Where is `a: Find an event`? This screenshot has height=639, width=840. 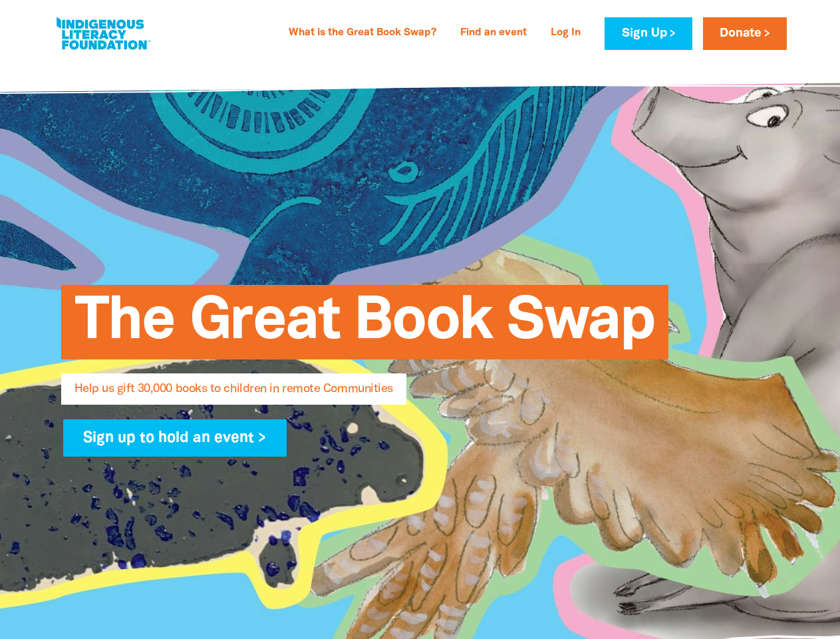
a: Find an event is located at coordinates (493, 33).